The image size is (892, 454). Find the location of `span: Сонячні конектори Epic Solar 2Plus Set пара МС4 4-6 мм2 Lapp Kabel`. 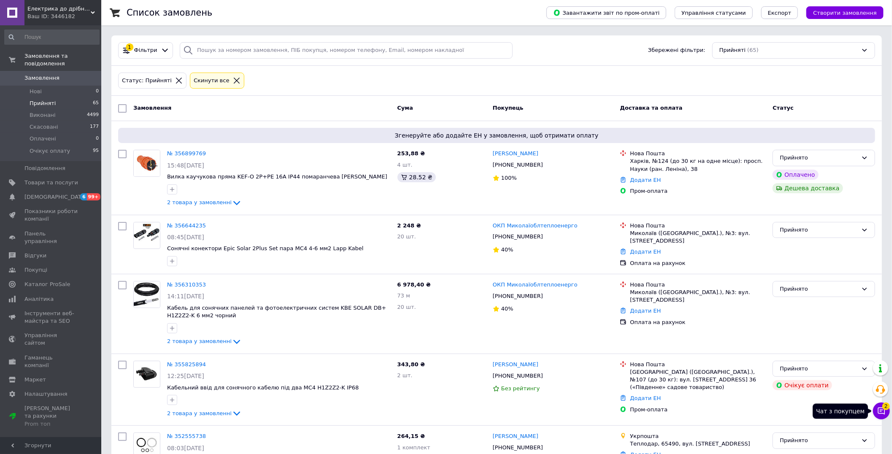

span: Сонячні конектори Epic Solar 2Plus Set пара МС4 4-6 мм2 Lapp Kabel is located at coordinates (265, 248).